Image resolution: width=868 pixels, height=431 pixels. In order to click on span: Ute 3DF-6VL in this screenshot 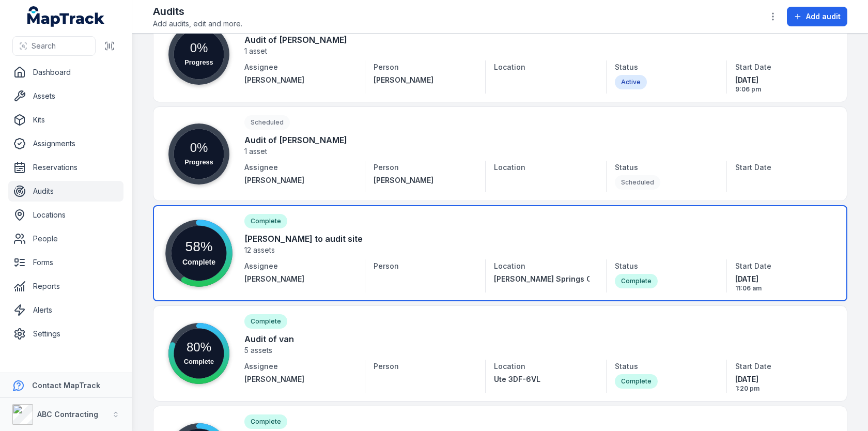, I will do `click(517, 378)`.